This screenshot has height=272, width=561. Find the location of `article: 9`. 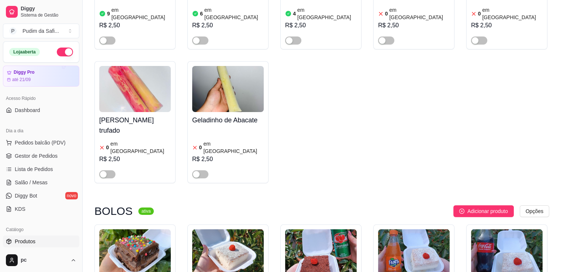

article: 9 is located at coordinates (108, 14).